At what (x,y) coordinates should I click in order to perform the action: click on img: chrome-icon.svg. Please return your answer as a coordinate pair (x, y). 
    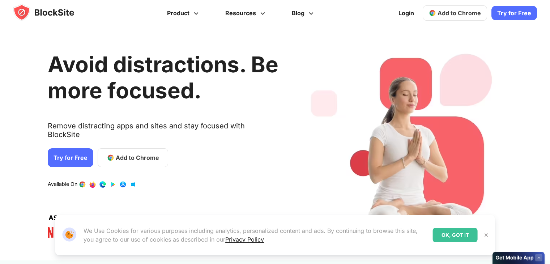
    Looking at the image, I should click on (433, 13).